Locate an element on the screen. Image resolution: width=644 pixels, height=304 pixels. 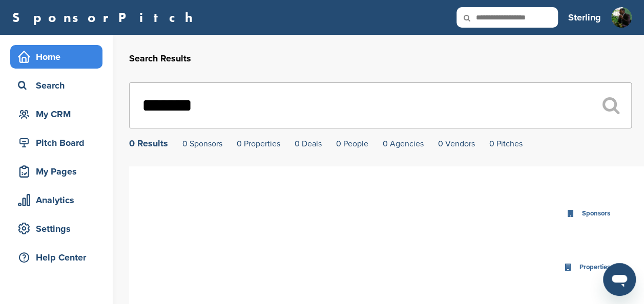
a: 0 Deals is located at coordinates (308, 144).